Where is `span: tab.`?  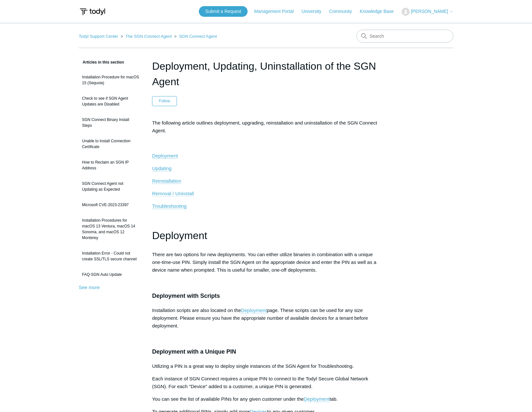 span: tab. is located at coordinates (333, 399).